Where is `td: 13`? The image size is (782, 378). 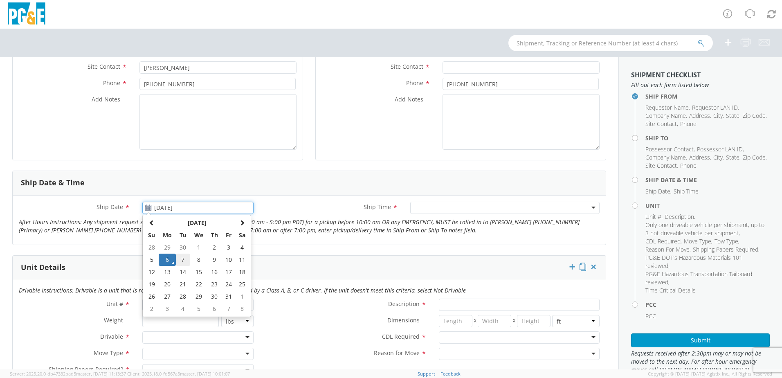 td: 13 is located at coordinates (167, 272).